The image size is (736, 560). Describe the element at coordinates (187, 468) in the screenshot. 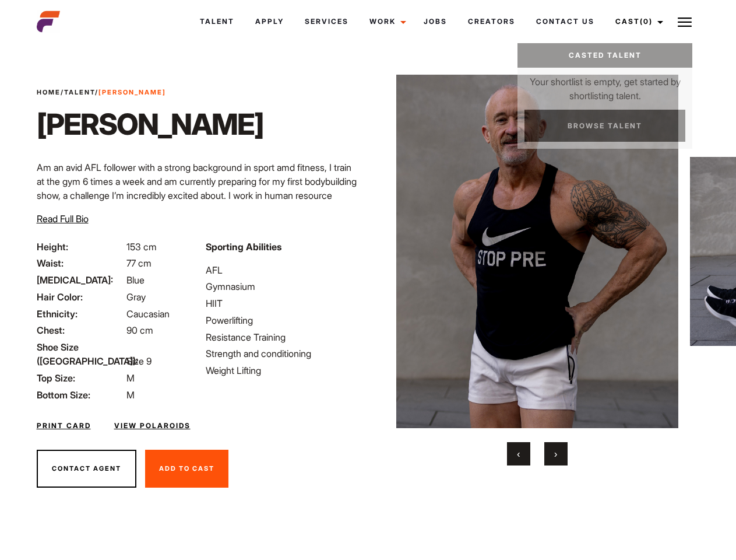

I see `span: Add To Cast` at that location.